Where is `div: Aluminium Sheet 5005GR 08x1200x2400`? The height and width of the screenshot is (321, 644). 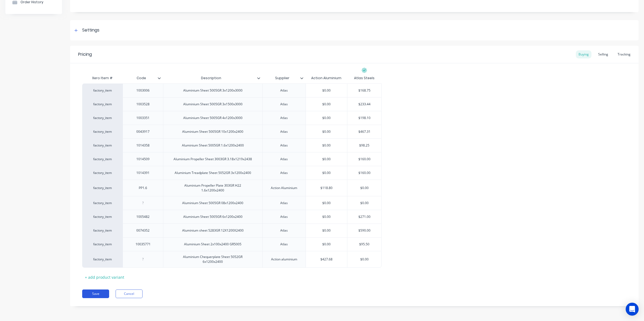
div: Aluminium Sheet 5005GR 08x1200x2400 is located at coordinates (213, 203).